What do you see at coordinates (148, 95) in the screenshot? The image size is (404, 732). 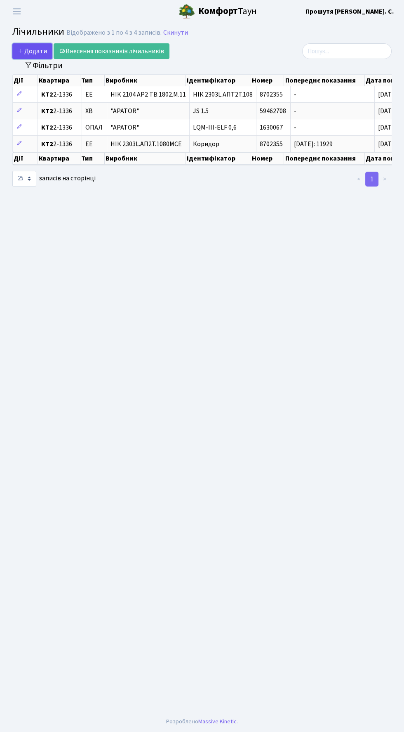 I see `span: НІК 2104 АР2 ТВ.1802.М.11` at bounding box center [148, 95].